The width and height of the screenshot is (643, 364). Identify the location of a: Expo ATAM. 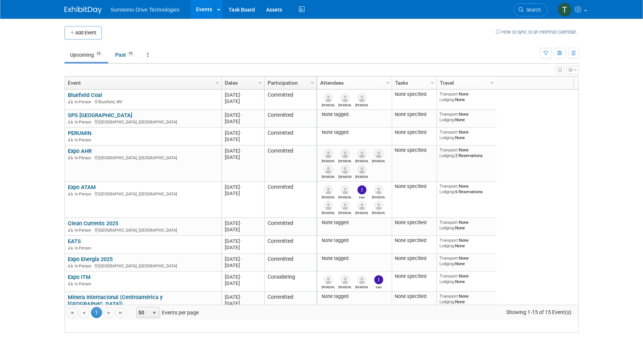
(82, 187).